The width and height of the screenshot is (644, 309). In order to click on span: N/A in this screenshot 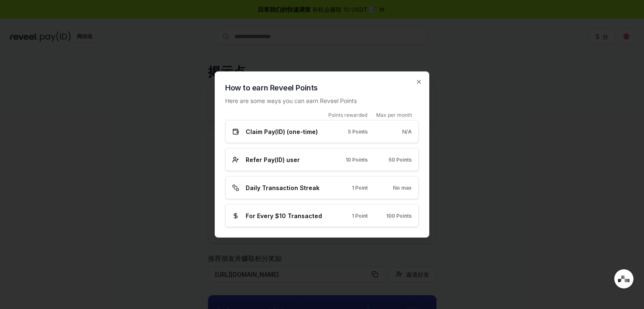, I will do `click(406, 132)`.